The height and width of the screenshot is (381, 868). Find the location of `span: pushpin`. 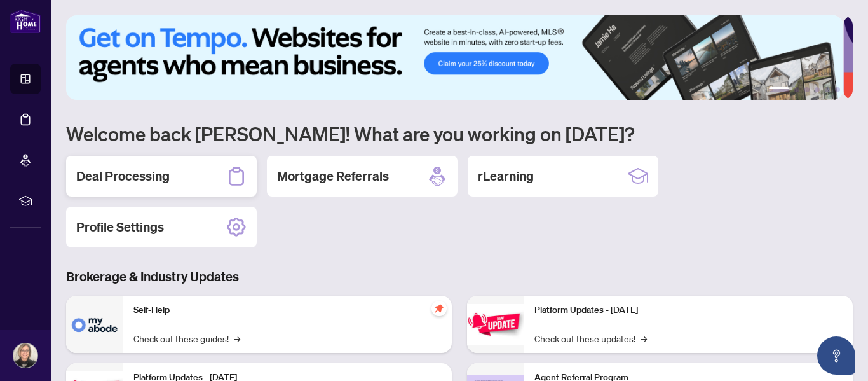

span: pushpin is located at coordinates (439, 309).